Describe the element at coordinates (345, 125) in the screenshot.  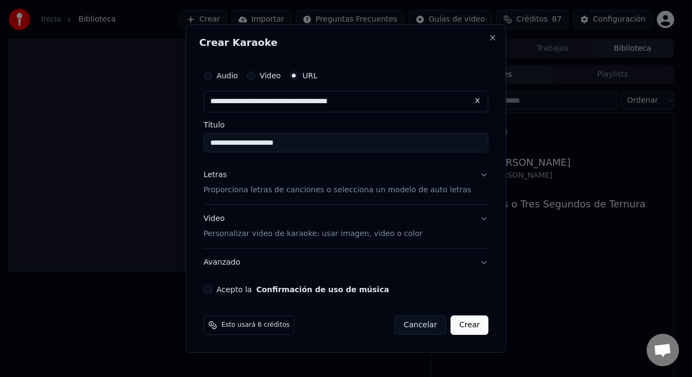
I see `label: Título` at that location.